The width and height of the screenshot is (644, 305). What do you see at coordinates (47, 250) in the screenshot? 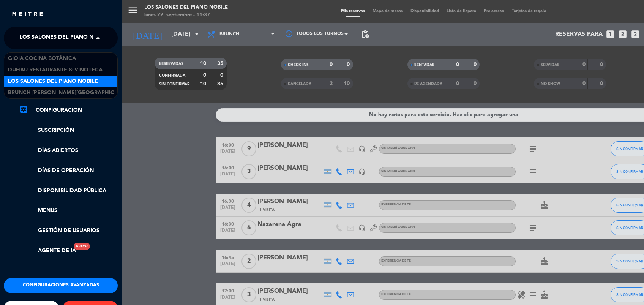
I see `a: Agente de IANuevo` at bounding box center [47, 250].